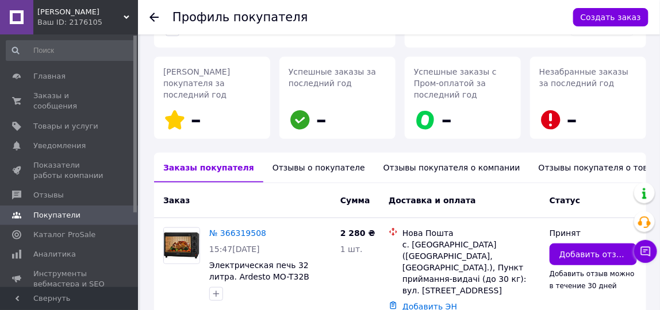 This screenshot has height=310, width=660. Describe the element at coordinates (240, 17) in the screenshot. I see `h1: Профиль покупателя` at that location.